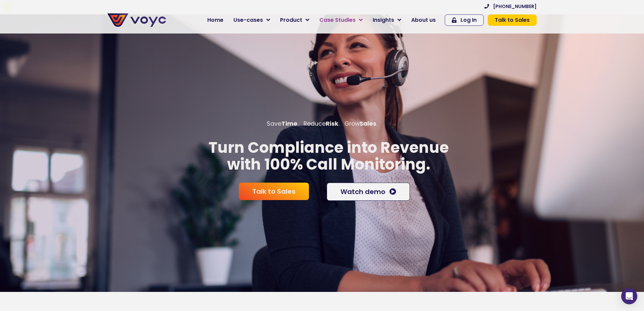 The height and width of the screenshot is (311, 644). Describe the element at coordinates (464, 20) in the screenshot. I see `a: Log In` at that location.